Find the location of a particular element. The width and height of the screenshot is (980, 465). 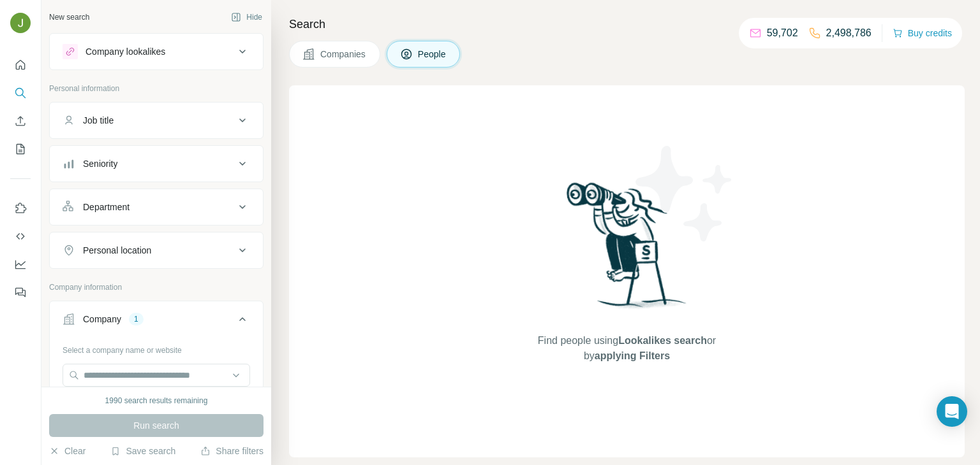

button: Job title is located at coordinates (156, 121).